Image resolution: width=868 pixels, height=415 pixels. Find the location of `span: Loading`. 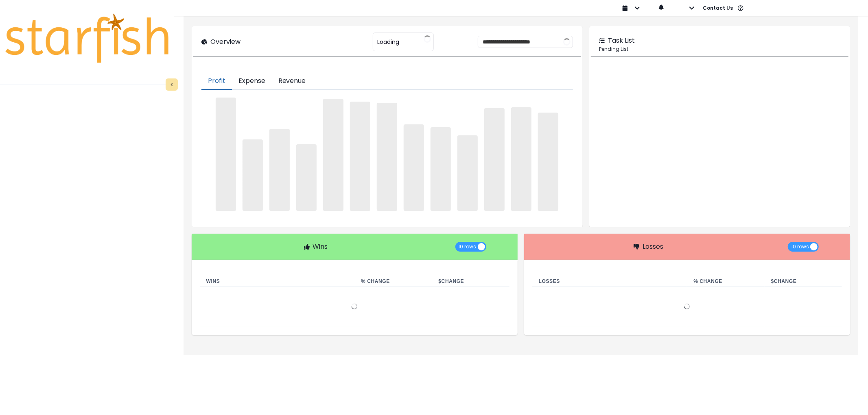

span: Loading is located at coordinates (388, 42).